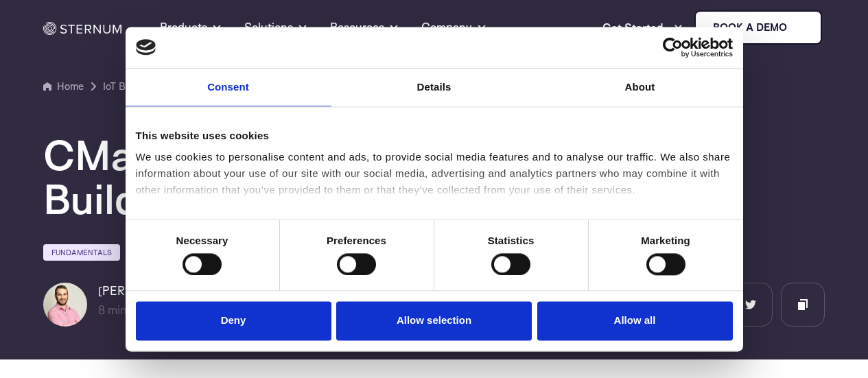 The height and width of the screenshot is (378, 868). What do you see at coordinates (128, 309) in the screenshot?
I see `span: min read |` at bounding box center [128, 309].